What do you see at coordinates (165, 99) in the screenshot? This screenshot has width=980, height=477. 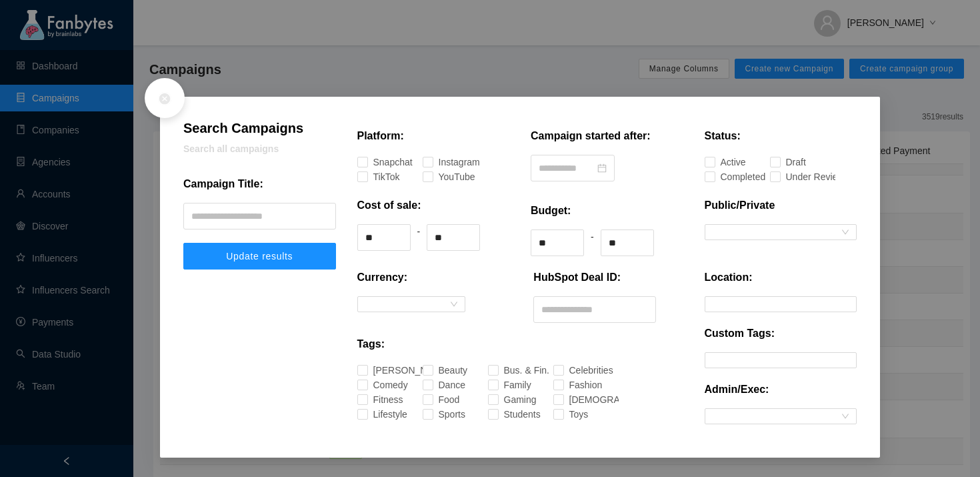 I see `span: close-circle` at bounding box center [165, 99].